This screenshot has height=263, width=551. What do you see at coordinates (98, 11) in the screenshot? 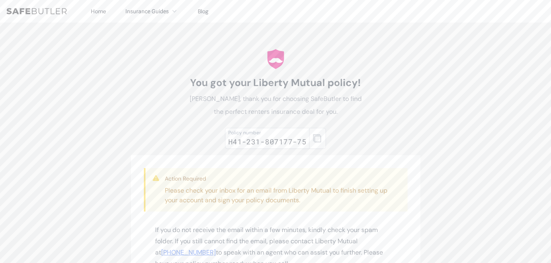
I see `a: Home` at bounding box center [98, 11].